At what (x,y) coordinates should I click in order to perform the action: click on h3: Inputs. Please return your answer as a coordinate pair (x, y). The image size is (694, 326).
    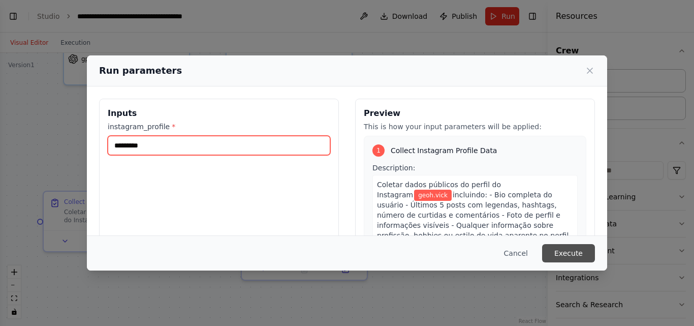
    Looking at the image, I should click on (219, 113).